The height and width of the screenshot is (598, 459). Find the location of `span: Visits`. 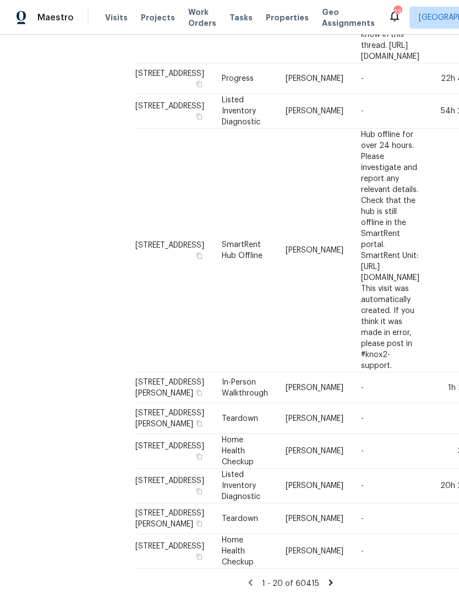

span: Visits is located at coordinates (116, 18).